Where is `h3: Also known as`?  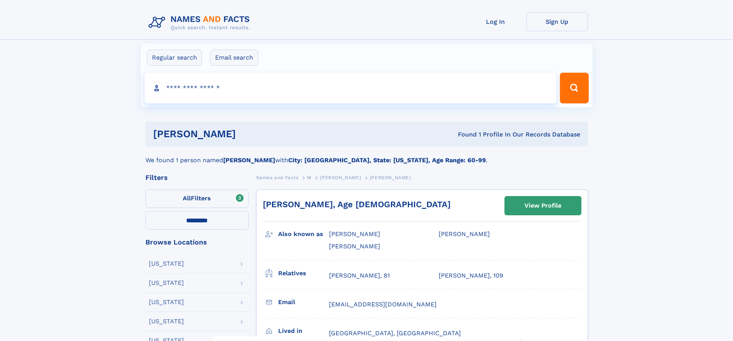
h3: Also known as is located at coordinates (303, 234).